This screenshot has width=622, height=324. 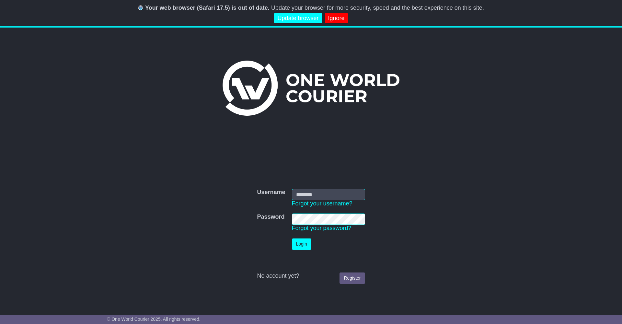 I want to click on label: Password, so click(x=271, y=217).